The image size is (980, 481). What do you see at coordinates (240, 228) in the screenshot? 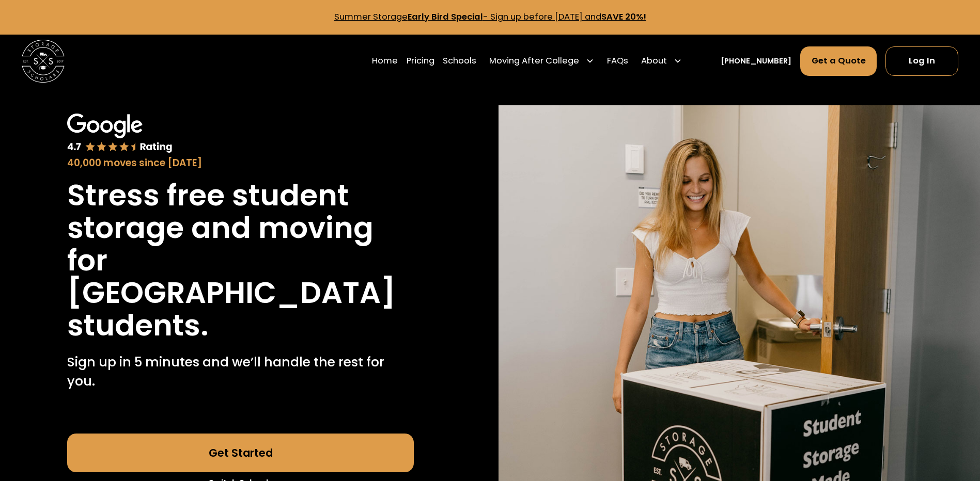
I see `h1: Stress free student storage and moving for` at bounding box center [240, 228].